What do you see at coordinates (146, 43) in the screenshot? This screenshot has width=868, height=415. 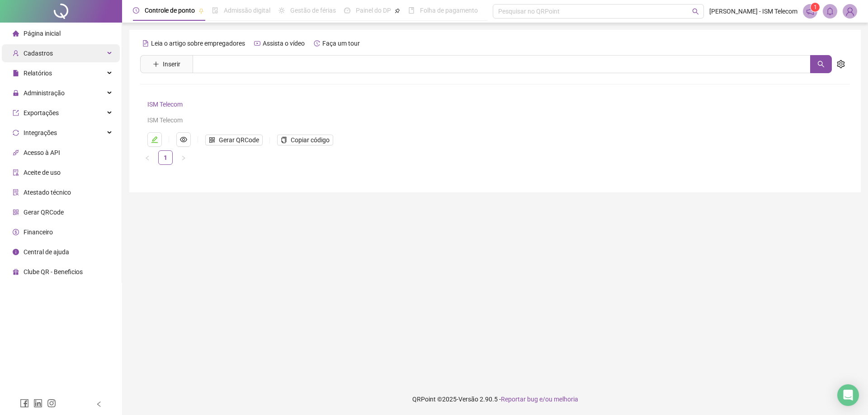 I see `span: file-text` at bounding box center [146, 43].